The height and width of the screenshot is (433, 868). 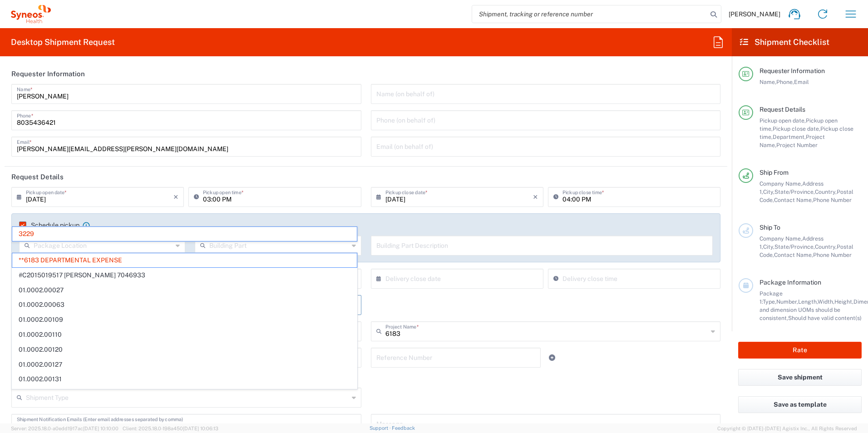 I want to click on span: Length,, so click(x=807, y=301).